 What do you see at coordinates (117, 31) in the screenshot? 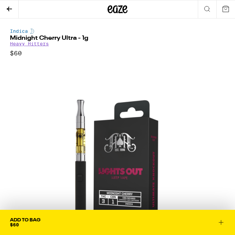
I see `div: Indica` at bounding box center [117, 31].